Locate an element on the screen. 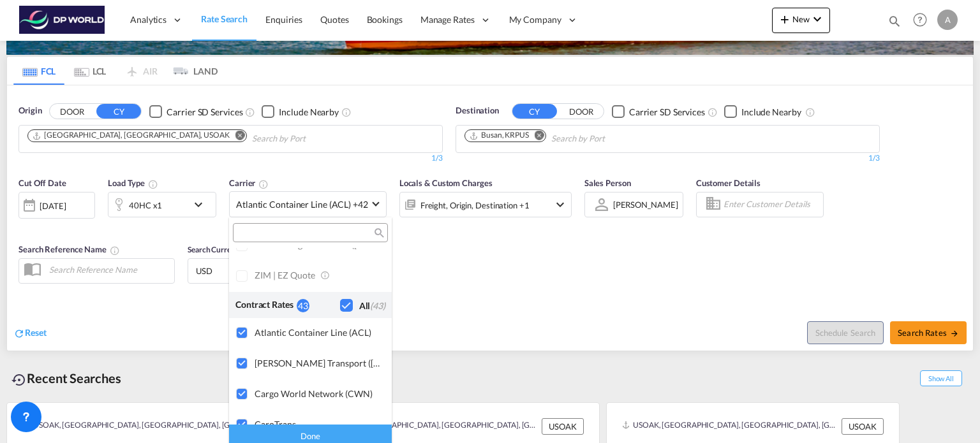 The width and height of the screenshot is (980, 443). md-checkbox: Checkbox No Ink is located at coordinates (362, 305).